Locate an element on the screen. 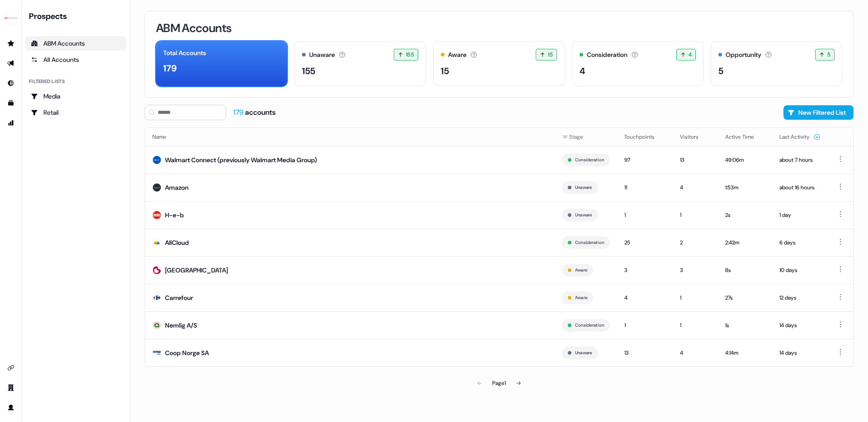  div: Prospects is located at coordinates (77, 16).